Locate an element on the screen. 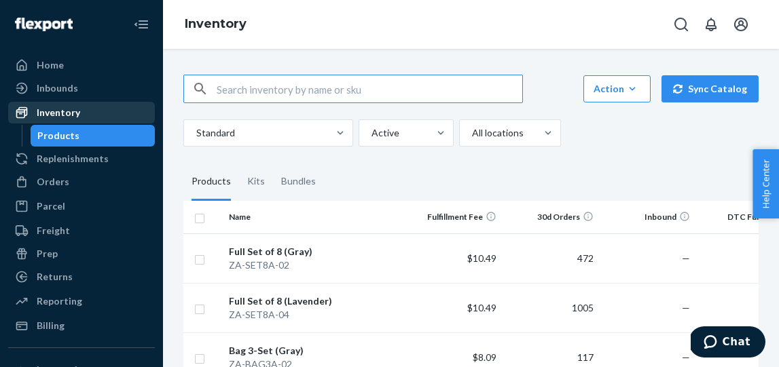  div: Full Set of 8 (Gray) is located at coordinates (314, 252).